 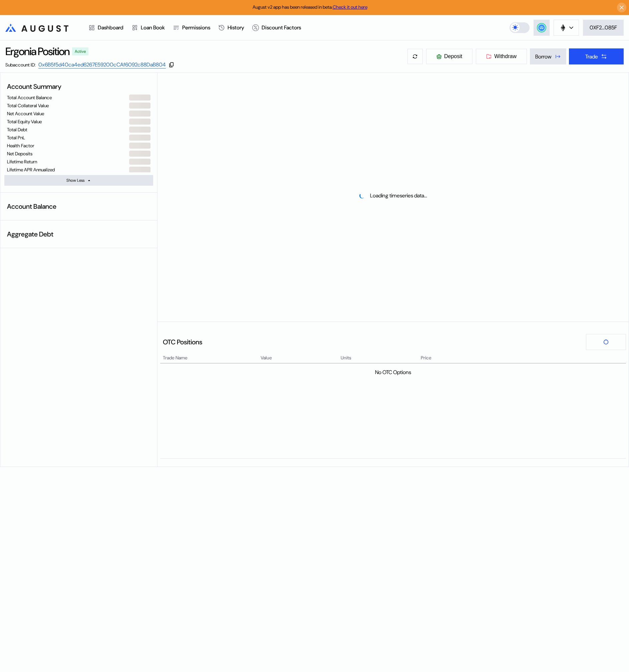 What do you see at coordinates (310, 7) in the screenshot?
I see `span: August v2 app has been released in beta.` at bounding box center [310, 7].